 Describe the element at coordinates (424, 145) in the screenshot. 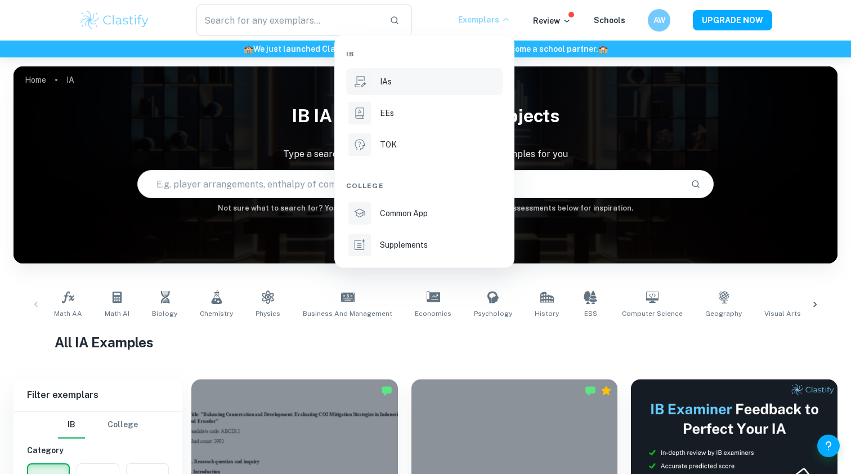

I see `a: TOK` at that location.